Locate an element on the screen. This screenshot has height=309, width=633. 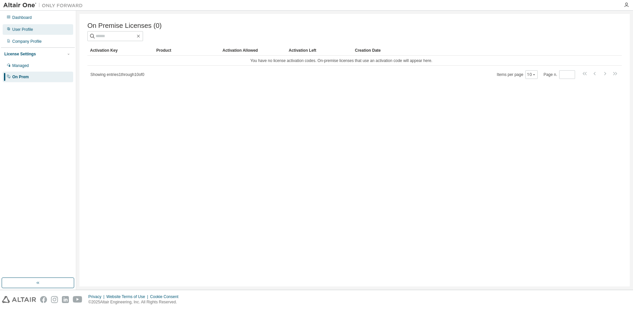
div: Creation Date is located at coordinates (474, 50).